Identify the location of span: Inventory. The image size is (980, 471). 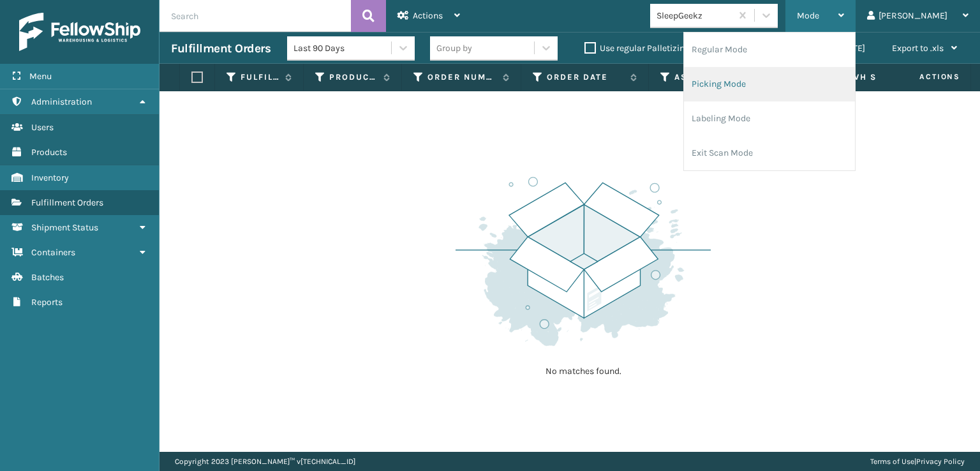
(50, 177).